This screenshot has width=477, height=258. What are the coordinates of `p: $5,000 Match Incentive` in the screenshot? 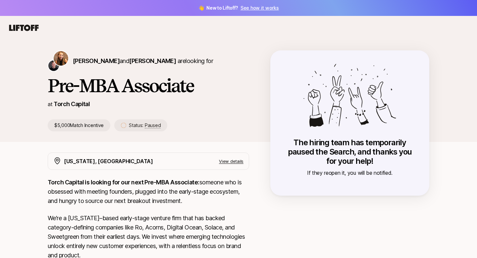 It's located at (79, 125).